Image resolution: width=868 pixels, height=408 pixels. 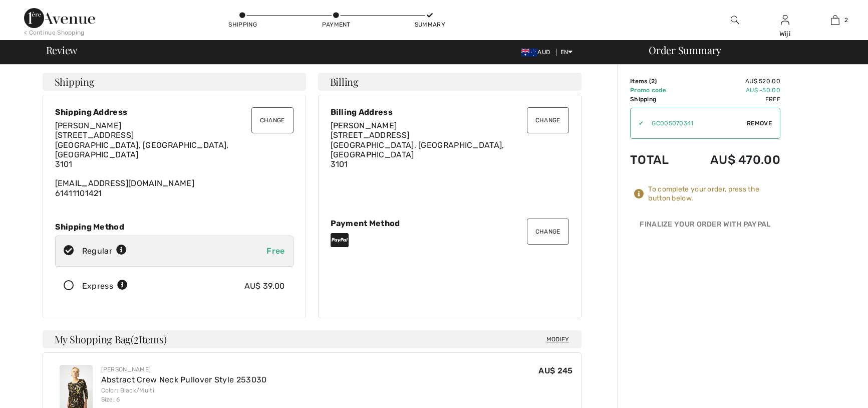 What do you see at coordinates (657, 99) in the screenshot?
I see `td: Shipping` at bounding box center [657, 99].